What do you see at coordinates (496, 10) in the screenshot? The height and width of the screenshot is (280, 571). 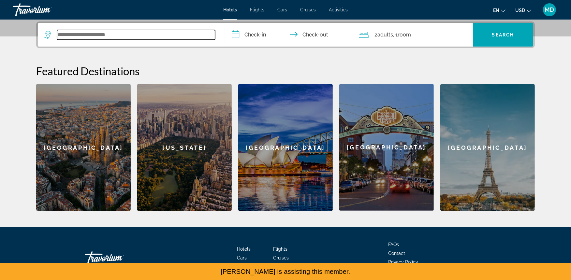 I see `span: en` at bounding box center [496, 10].